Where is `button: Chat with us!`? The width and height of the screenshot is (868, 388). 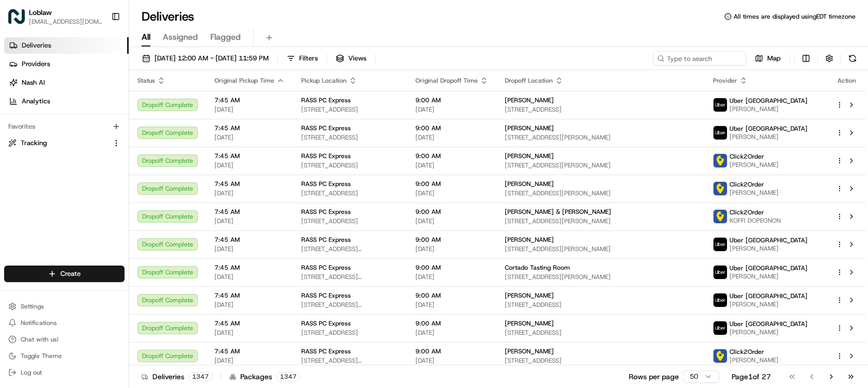 button: Chat with us! is located at coordinates (64, 339).